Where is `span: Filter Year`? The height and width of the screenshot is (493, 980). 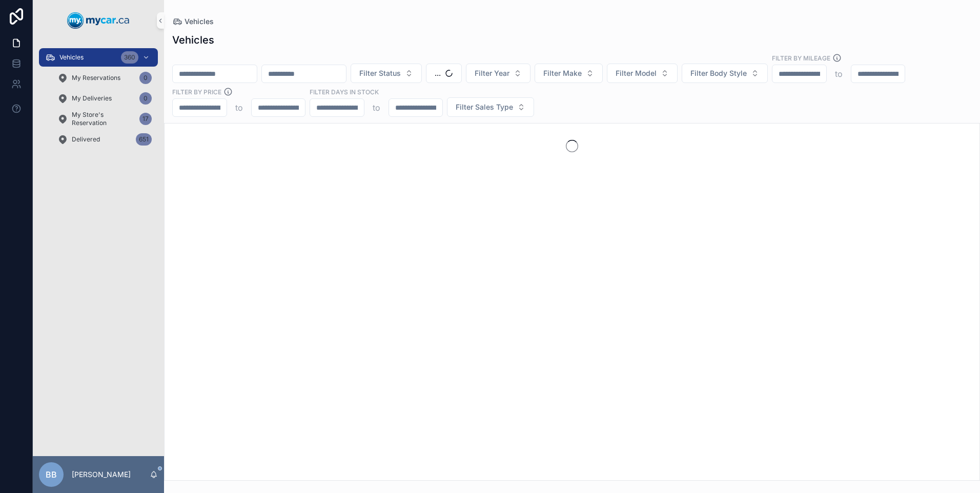
span: Filter Year is located at coordinates (492, 74).